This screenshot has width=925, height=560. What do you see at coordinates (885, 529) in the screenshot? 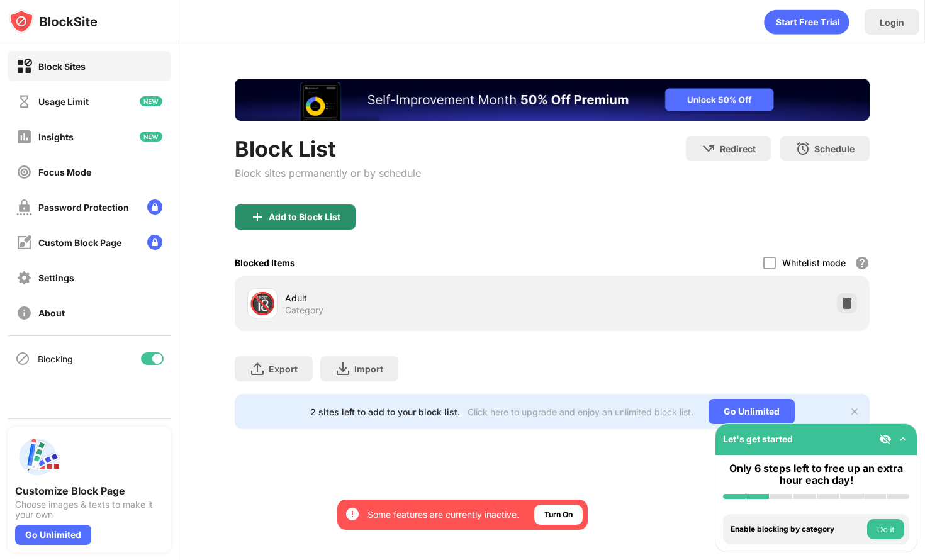
I see `button: Do it` at bounding box center [885, 529].